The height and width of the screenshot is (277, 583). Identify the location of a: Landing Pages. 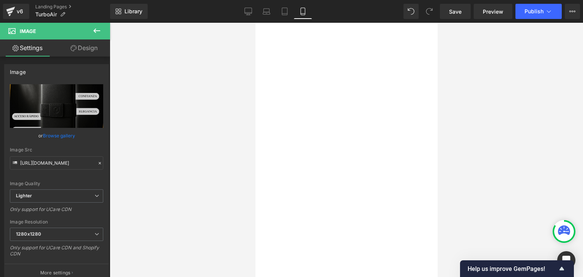
(73, 7).